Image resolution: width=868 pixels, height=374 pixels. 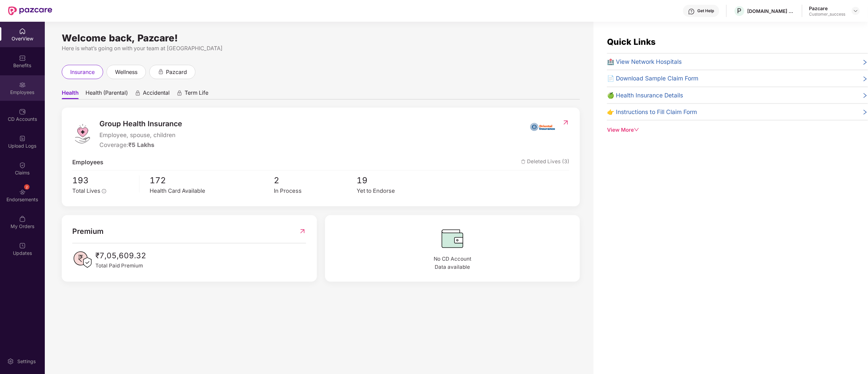 What do you see at coordinates (82, 72) in the screenshot?
I see `span: insurance` at bounding box center [82, 72].